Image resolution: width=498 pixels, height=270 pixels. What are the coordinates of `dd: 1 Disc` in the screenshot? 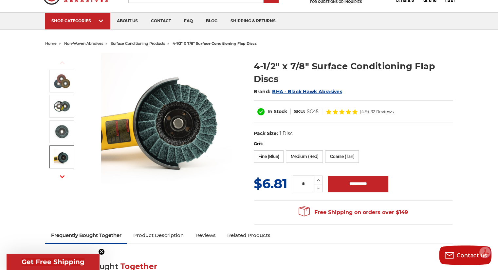 It's located at (286, 134).